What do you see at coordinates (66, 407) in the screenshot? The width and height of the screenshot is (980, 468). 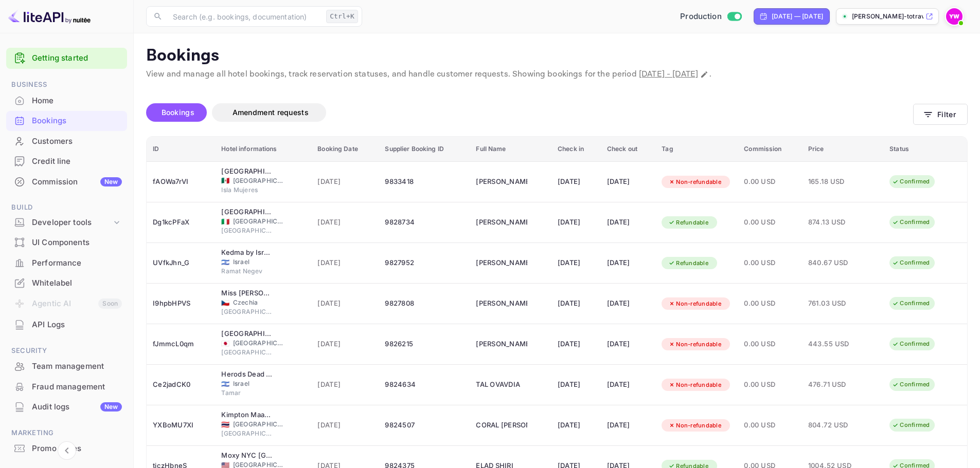 I see `div: Audit logsNew` at bounding box center [66, 407].